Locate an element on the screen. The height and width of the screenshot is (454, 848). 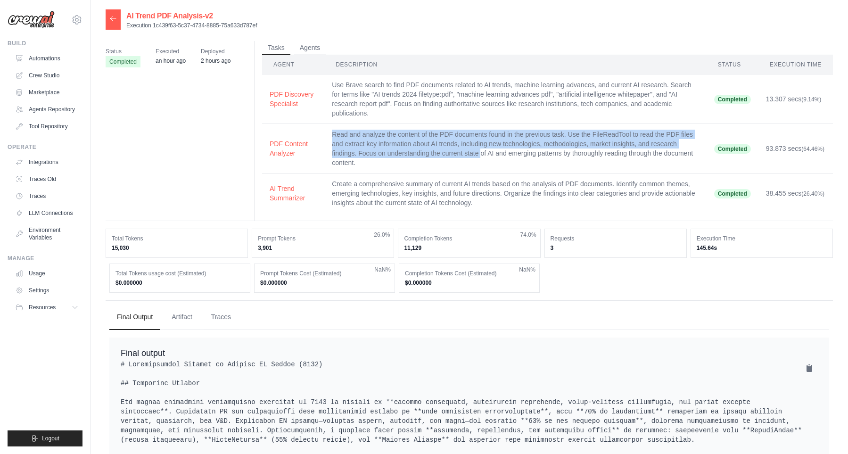
span: (64.46%) is located at coordinates (813, 149).